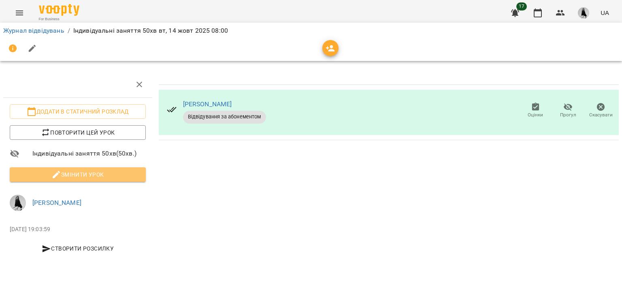  Describe the element at coordinates (78, 175) in the screenshot. I see `button: Змінити урок` at that location.